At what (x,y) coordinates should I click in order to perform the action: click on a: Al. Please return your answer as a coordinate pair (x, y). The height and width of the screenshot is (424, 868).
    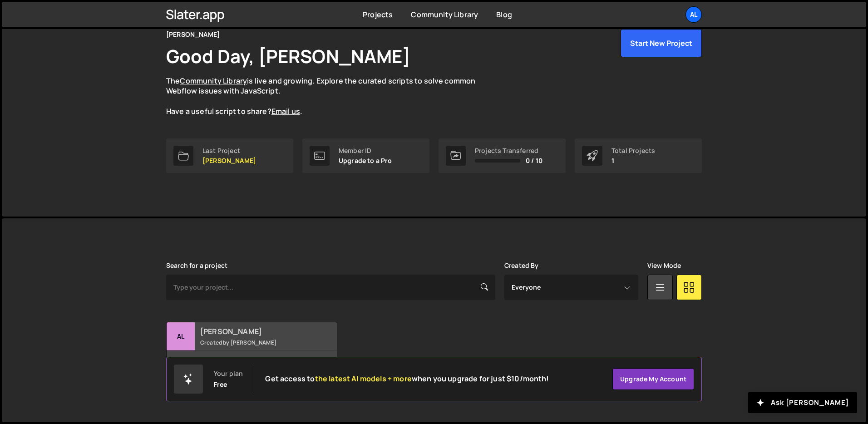
    Looking at the image, I should click on (694, 15).